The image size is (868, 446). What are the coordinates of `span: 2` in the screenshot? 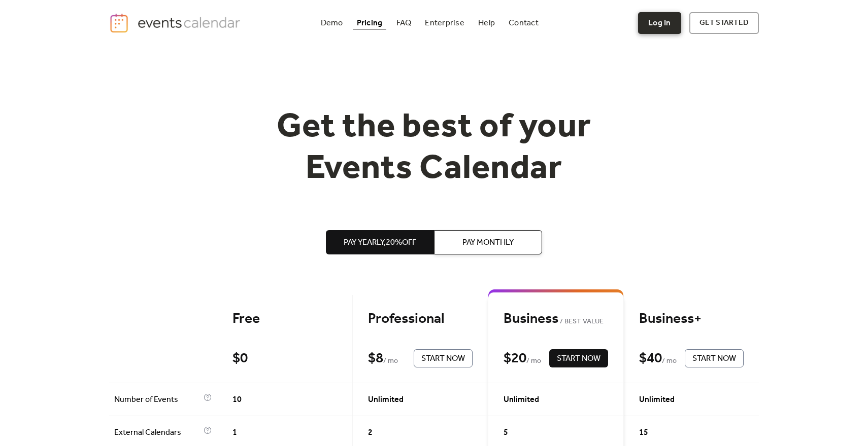 It's located at (370, 433).